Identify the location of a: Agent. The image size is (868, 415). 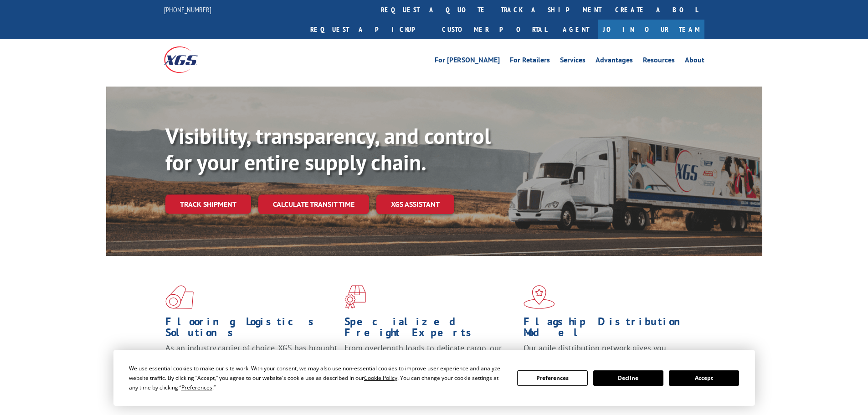
(576, 29).